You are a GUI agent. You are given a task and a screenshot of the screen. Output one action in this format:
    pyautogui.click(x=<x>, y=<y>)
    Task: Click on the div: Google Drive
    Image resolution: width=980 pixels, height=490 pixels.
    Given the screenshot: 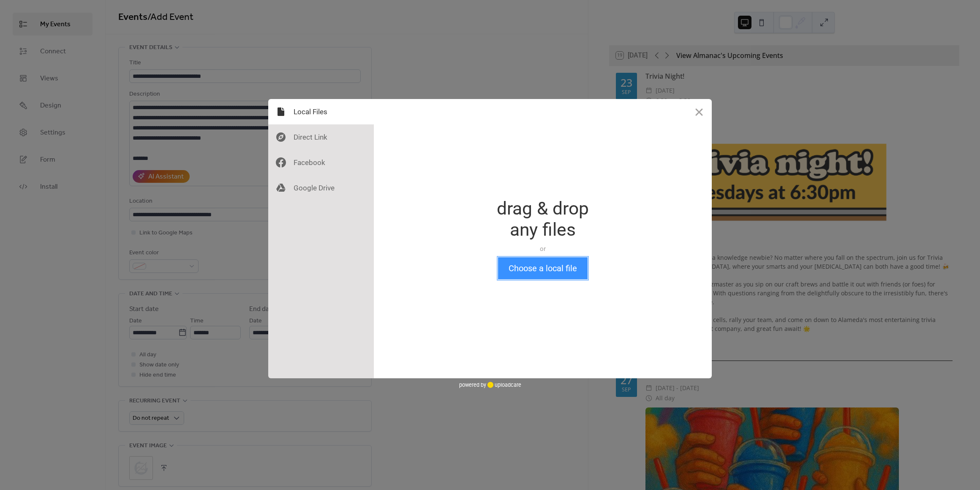 What is the action you would take?
    pyautogui.click(x=321, y=188)
    